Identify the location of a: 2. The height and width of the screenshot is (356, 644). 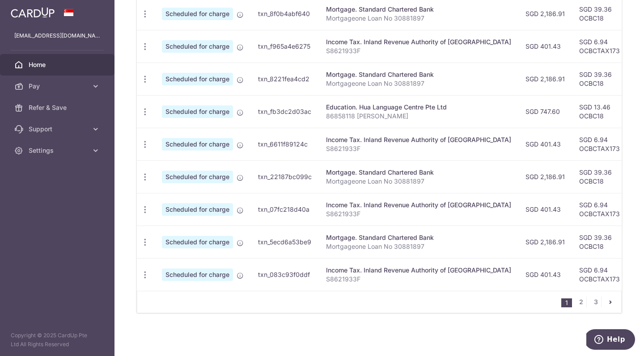
(581, 302).